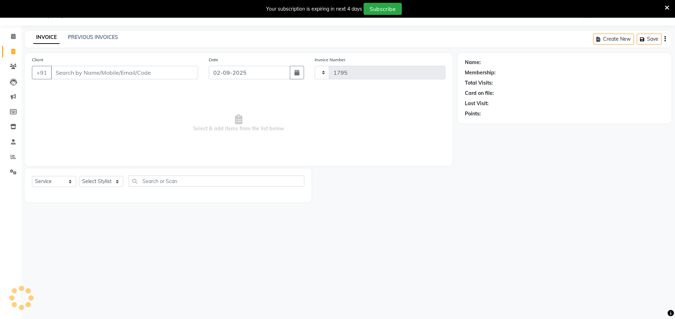 This screenshot has width=675, height=319. I want to click on a: PREVIOUS INVOICES, so click(93, 37).